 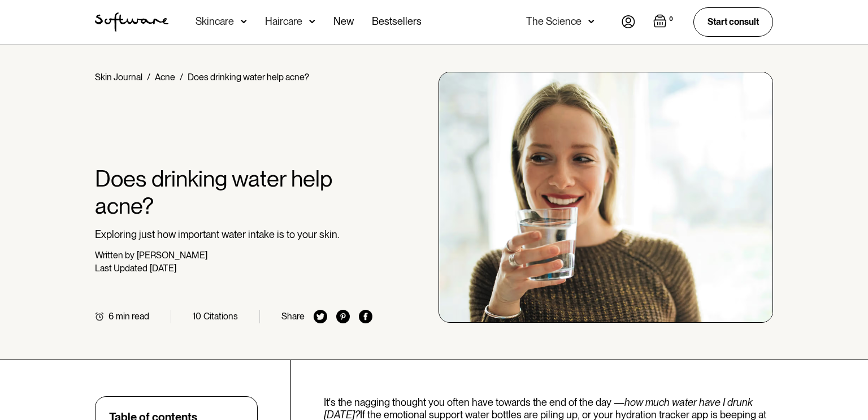 I want to click on div: Share, so click(x=292, y=316).